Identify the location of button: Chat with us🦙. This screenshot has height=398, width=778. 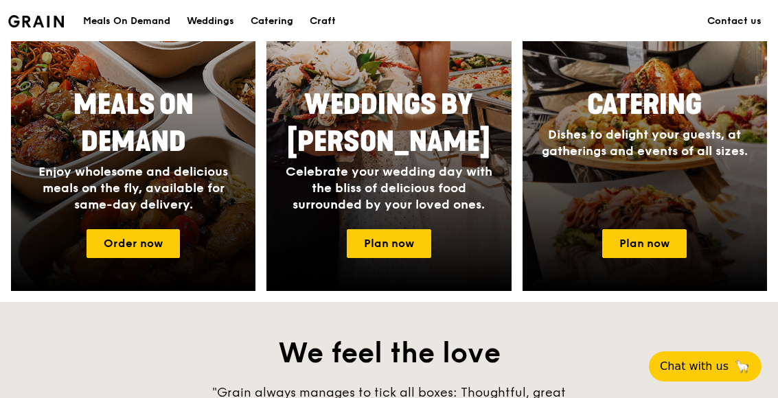
(705, 367).